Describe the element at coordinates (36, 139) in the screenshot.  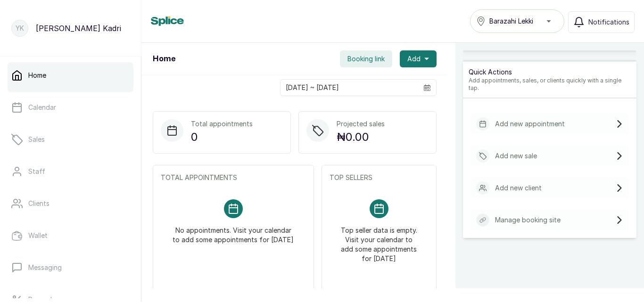
I see `p: Sales` at that location.